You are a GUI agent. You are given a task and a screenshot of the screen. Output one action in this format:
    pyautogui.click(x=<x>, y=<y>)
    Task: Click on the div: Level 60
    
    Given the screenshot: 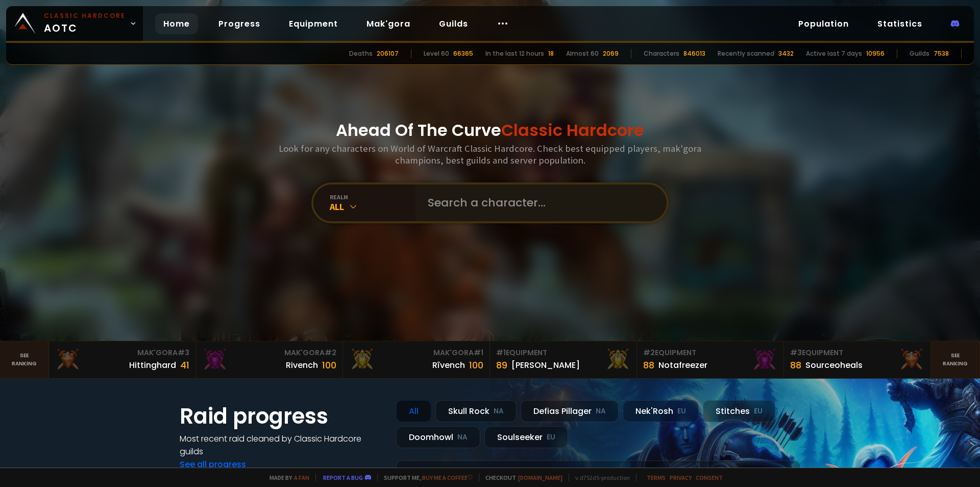 What is the action you would take?
    pyautogui.click(x=437, y=54)
    